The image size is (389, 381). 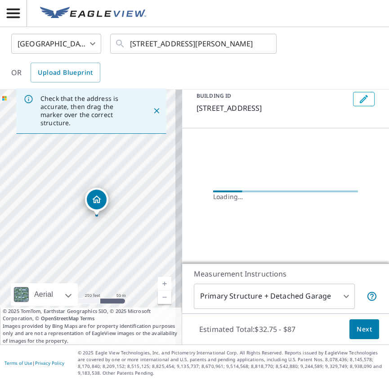 What do you see at coordinates (56, 72) in the screenshot?
I see `div: OR` at bounding box center [56, 72].